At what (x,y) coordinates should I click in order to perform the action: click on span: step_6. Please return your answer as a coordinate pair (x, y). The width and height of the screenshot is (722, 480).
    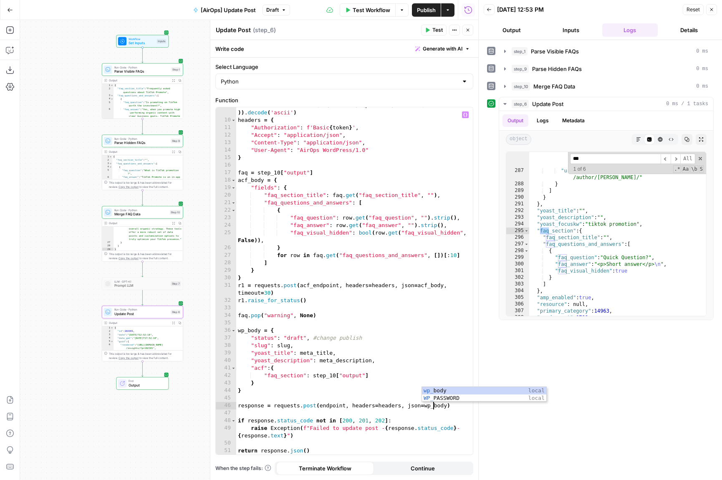
    Looking at the image, I should click on (520, 104).